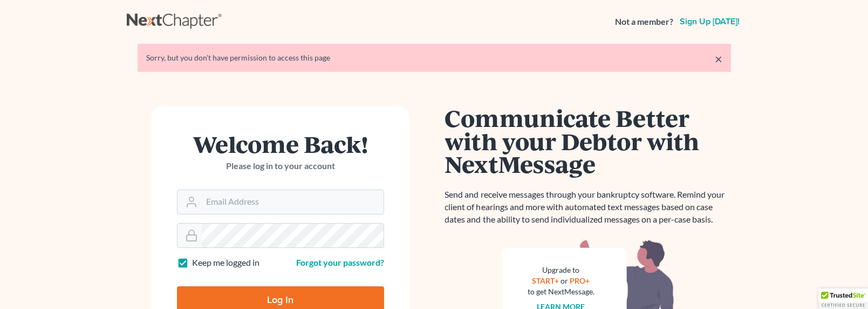 The height and width of the screenshot is (309, 868). Describe the element at coordinates (561, 292) in the screenshot. I see `div: to get NextMessage.` at that location.